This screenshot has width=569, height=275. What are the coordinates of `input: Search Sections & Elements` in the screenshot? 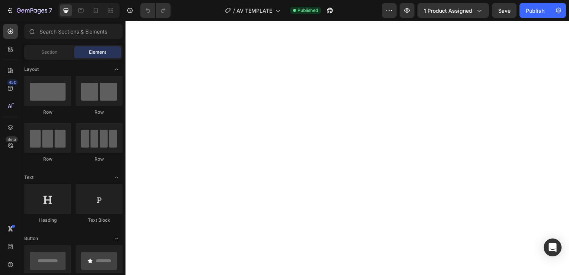 It's located at (73, 31).